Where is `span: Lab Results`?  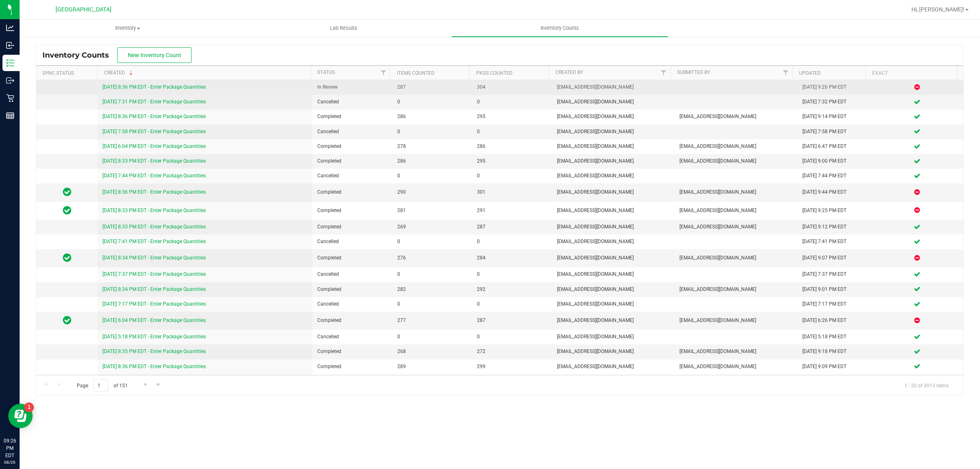
span: Lab Results is located at coordinates (343, 28).